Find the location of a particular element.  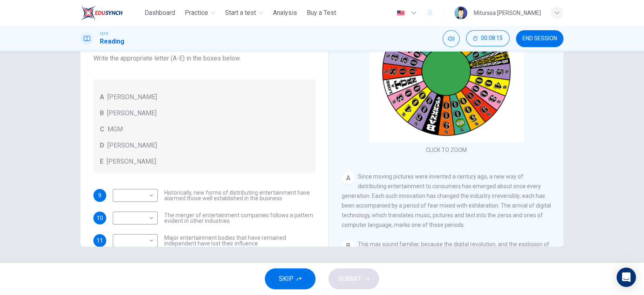

span: Analysis is located at coordinates (285, 13).